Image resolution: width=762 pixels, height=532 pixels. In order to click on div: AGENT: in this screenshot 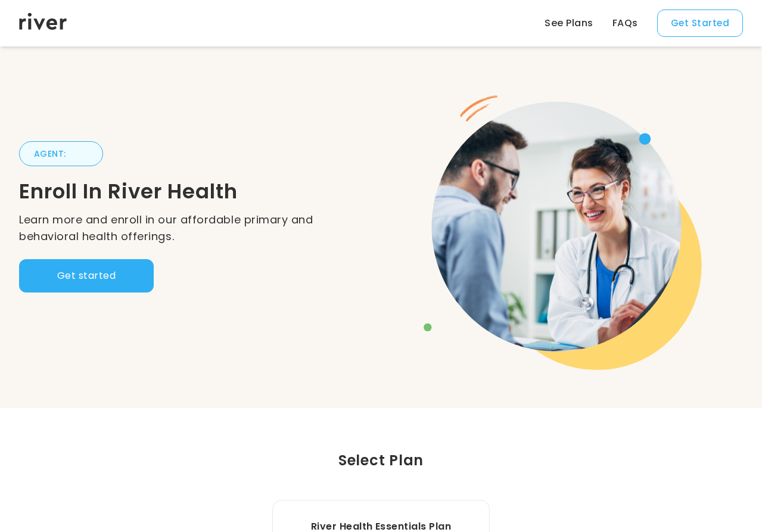, I will do `click(61, 154)`.